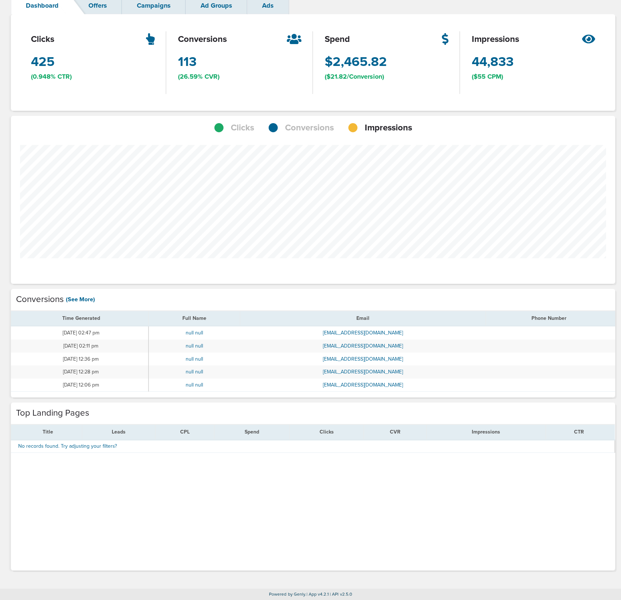 The width and height of the screenshot is (621, 600). I want to click on span: CVR, so click(395, 431).